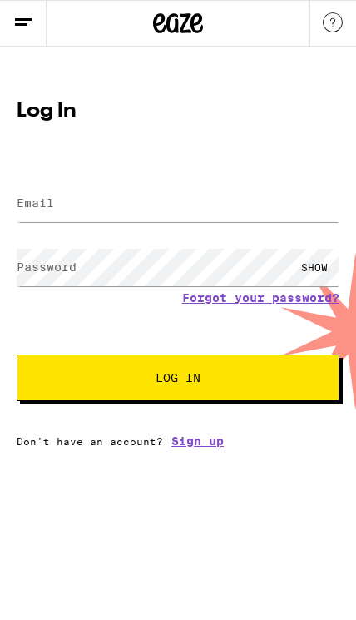  Describe the element at coordinates (178, 378) in the screenshot. I see `button: Log In` at that location.